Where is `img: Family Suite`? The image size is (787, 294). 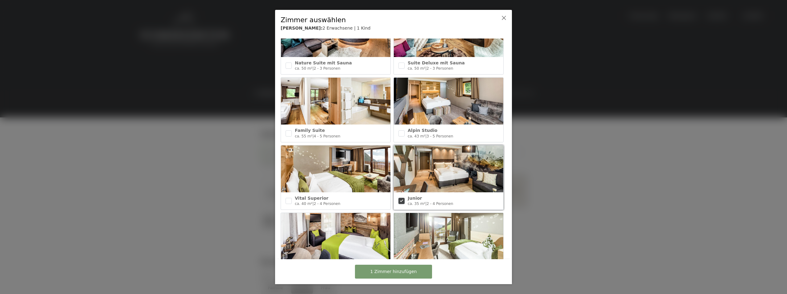 img: Family Suite is located at coordinates (335, 101).